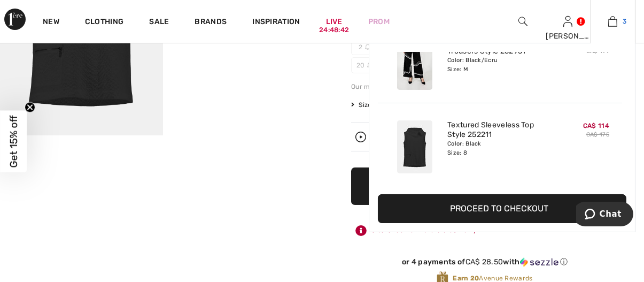 The image size is (644, 282). Describe the element at coordinates (104, 23) in the screenshot. I see `a: Clothing` at that location.